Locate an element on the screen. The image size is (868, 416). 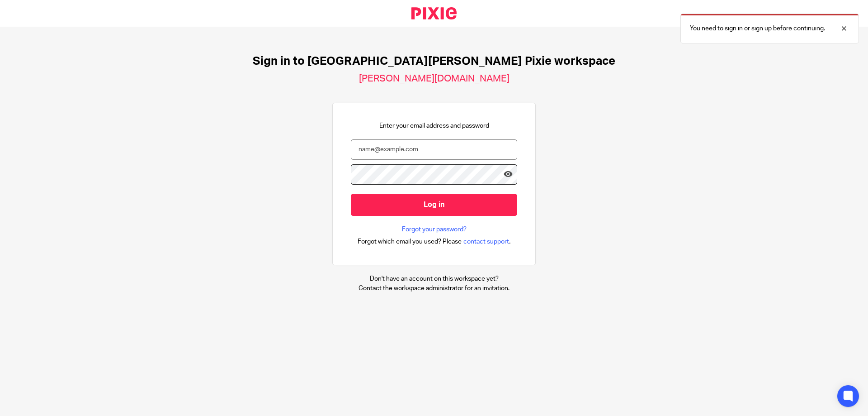
span: contact support is located at coordinates (486, 242).